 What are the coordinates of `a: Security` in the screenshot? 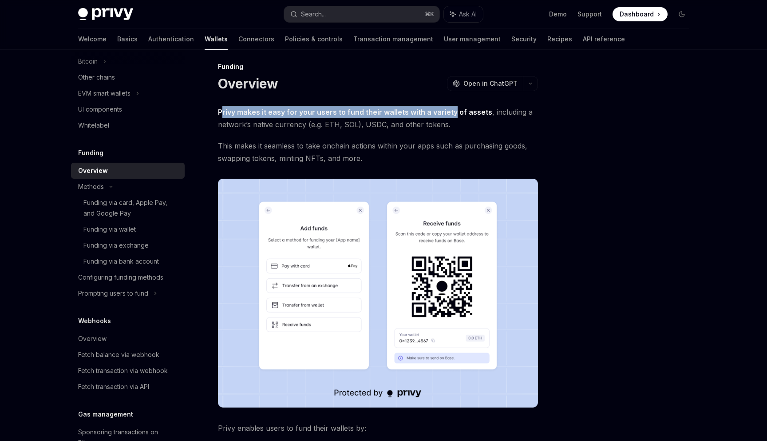 It's located at (524, 39).